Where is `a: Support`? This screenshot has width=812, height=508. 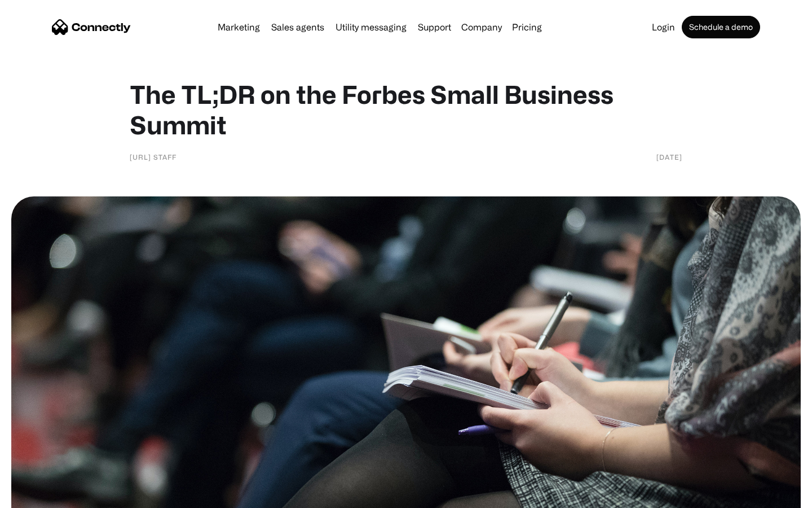 a: Support is located at coordinates (434, 27).